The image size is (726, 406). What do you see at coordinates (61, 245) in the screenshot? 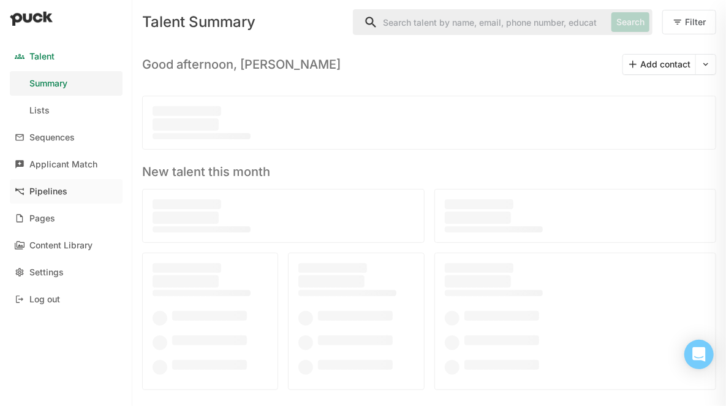
I see `div: Content Library` at bounding box center [61, 245].